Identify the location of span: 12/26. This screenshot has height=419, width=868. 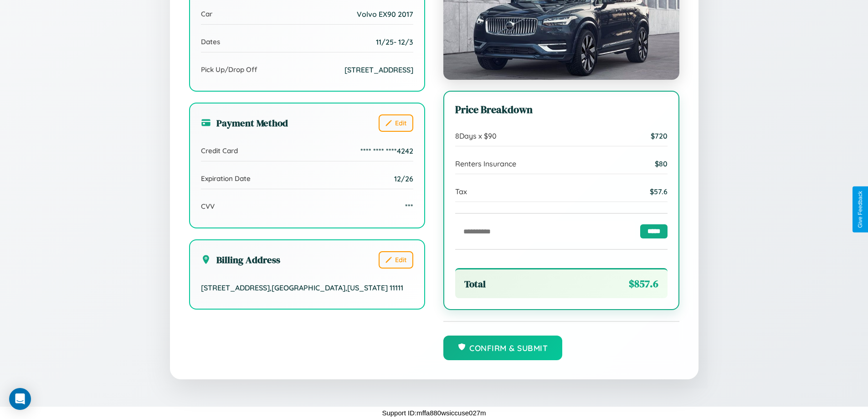
(404, 179).